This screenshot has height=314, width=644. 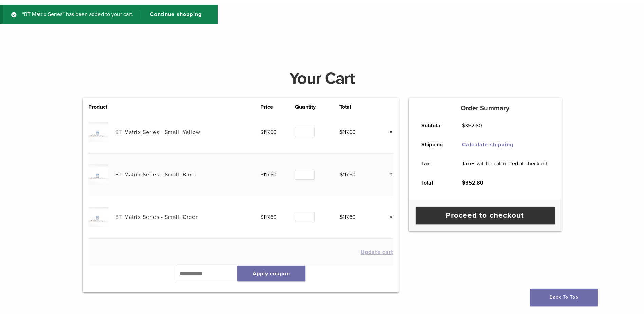 I want to click on h5: Order Summary, so click(x=485, y=109).